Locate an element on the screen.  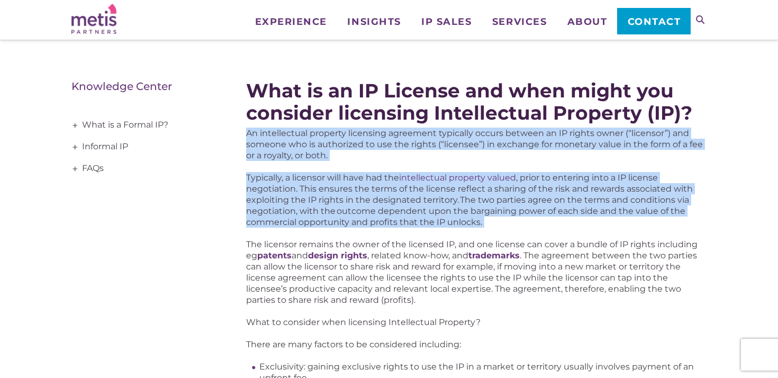
span: Services is located at coordinates (519, 22).